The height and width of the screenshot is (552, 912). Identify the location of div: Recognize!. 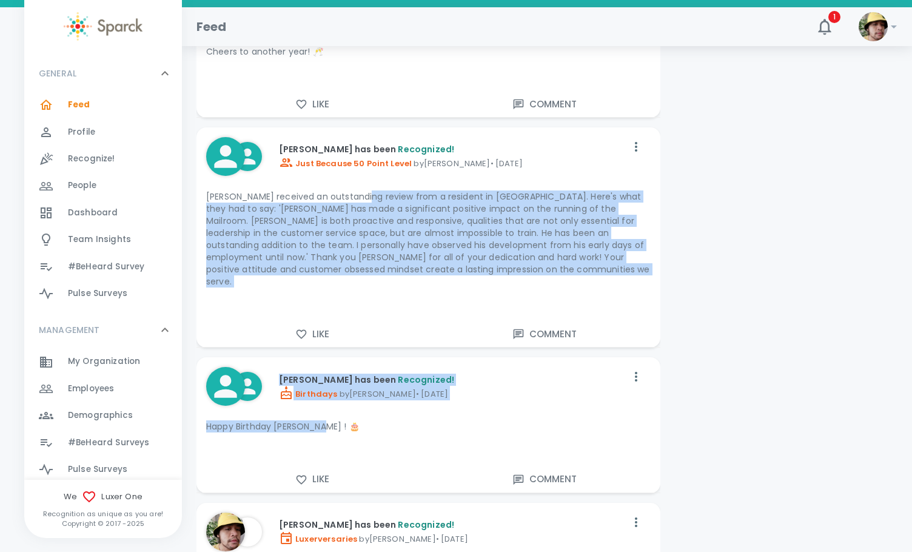
(103, 159).